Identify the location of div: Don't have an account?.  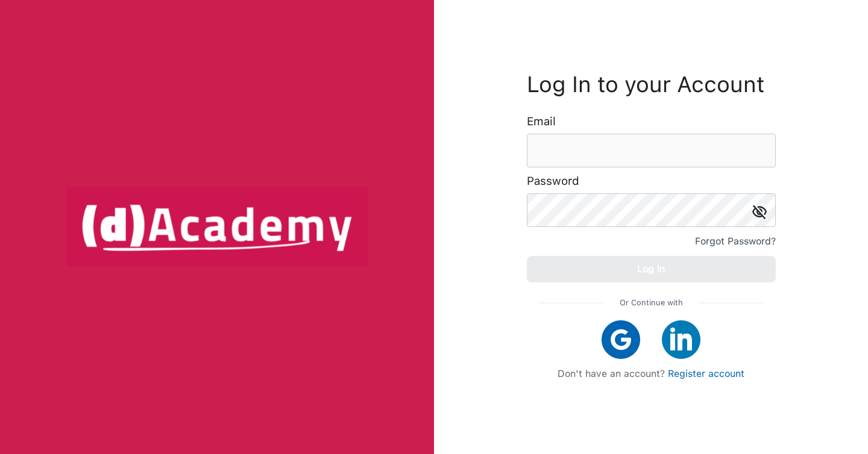
(651, 374).